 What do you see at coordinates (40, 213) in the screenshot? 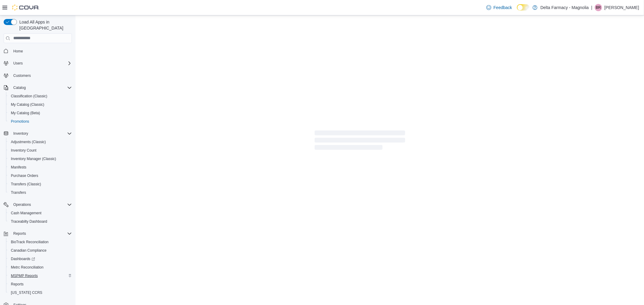
I see `button: Cash Management` at bounding box center [40, 213].